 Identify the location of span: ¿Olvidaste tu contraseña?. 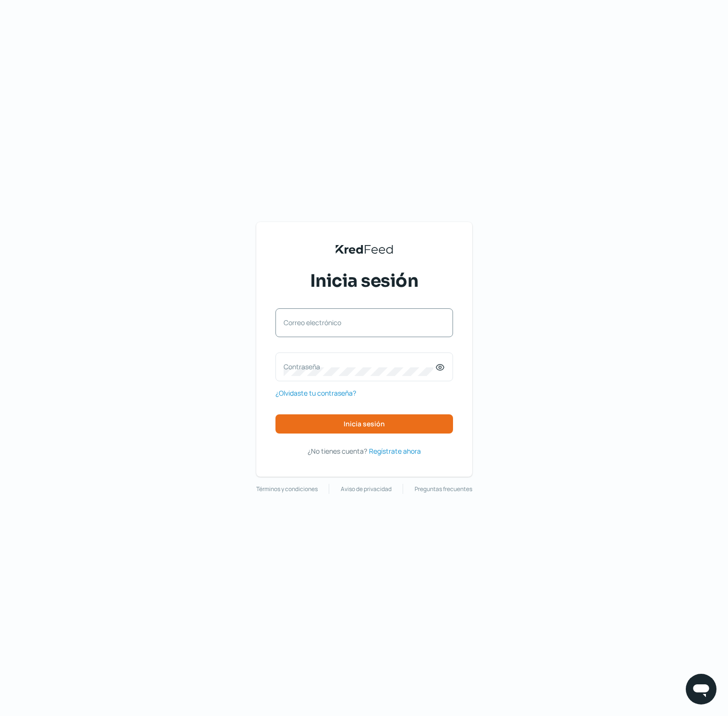
(316, 392).